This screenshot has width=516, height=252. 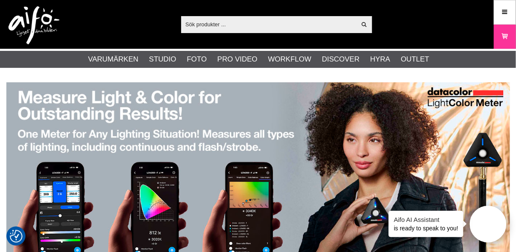 I want to click on img: logo.png, so click(x=34, y=25).